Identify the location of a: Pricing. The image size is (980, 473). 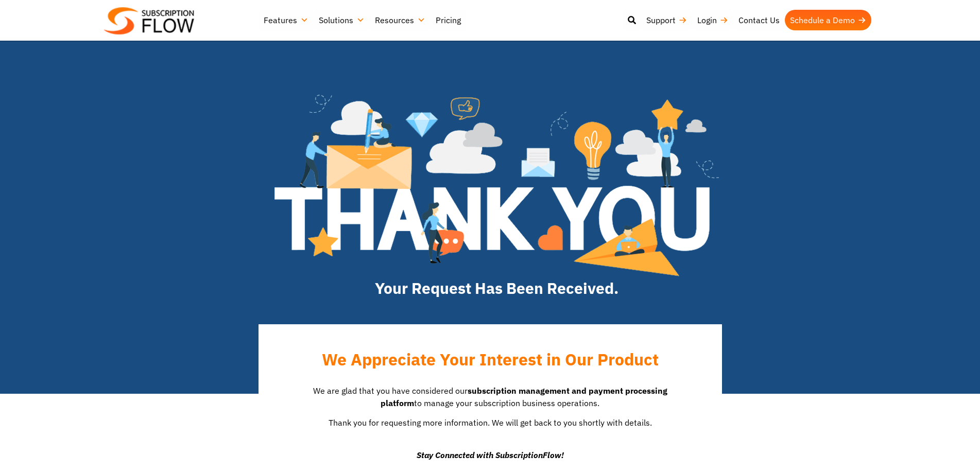
(448, 20).